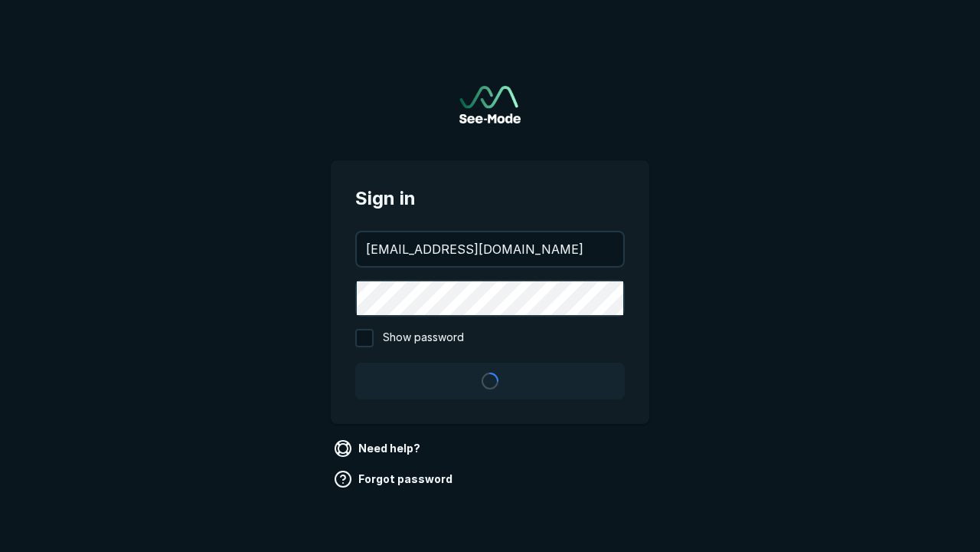 The image size is (980, 552). Describe the element at coordinates (490, 198) in the screenshot. I see `span: Sign in` at that location.